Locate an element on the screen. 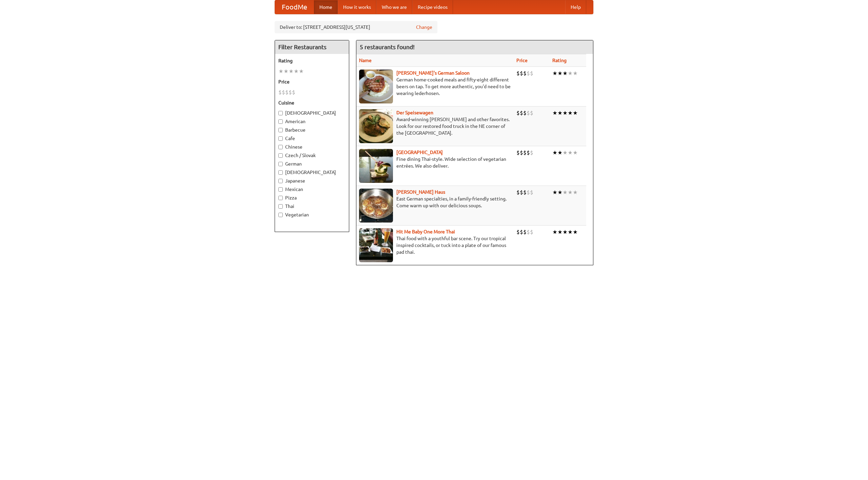 This screenshot has width=868, height=480. input: American is located at coordinates (280, 121).